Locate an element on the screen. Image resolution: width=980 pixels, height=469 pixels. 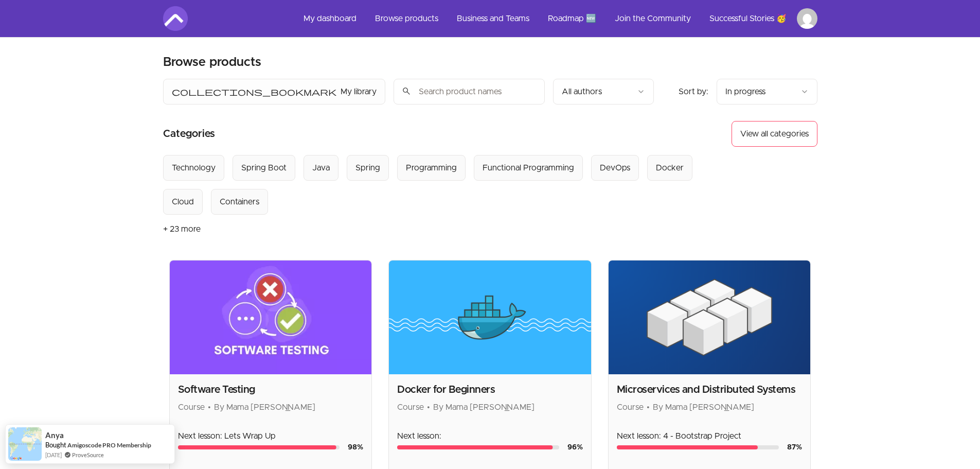
button: + 23 more is located at coordinates (182, 229).